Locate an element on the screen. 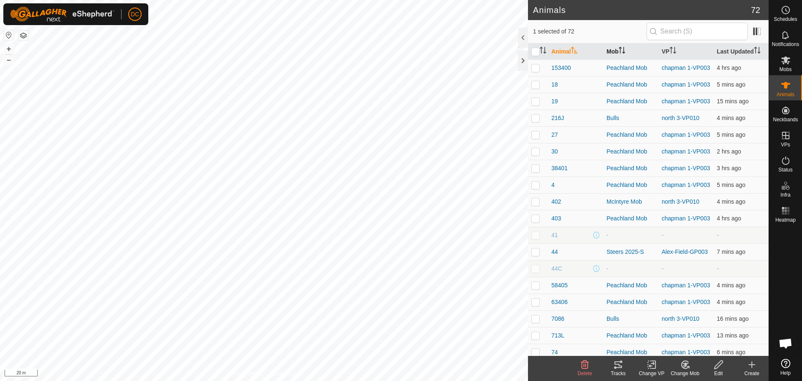 Image resolution: width=802 pixels, height=381 pixels. span: Neckbands is located at coordinates (785, 119).